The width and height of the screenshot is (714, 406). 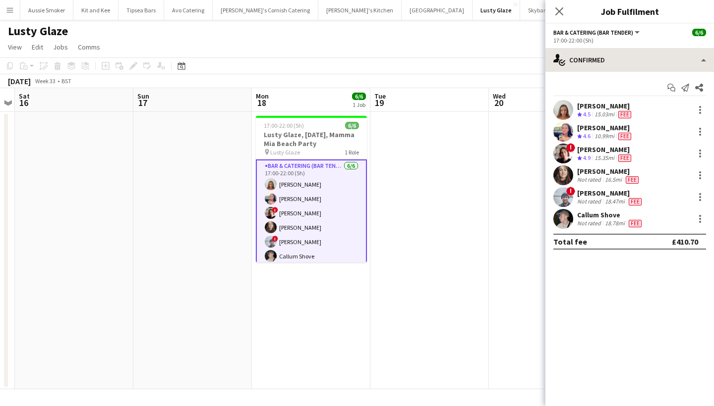 I want to click on span: Sat, so click(x=24, y=96).